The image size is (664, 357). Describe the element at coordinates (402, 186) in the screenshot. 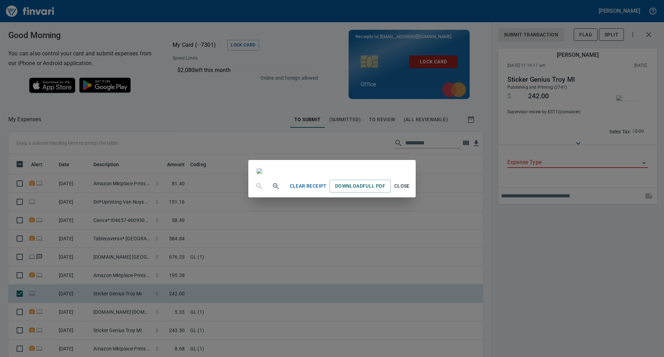

I see `button: Close` at that location.